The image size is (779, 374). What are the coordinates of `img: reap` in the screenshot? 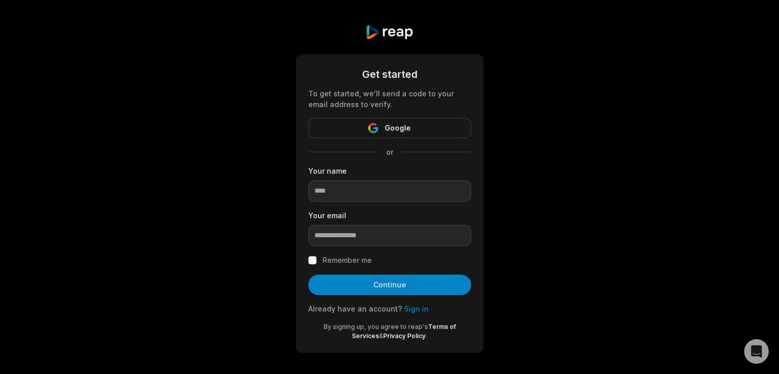 It's located at (389, 32).